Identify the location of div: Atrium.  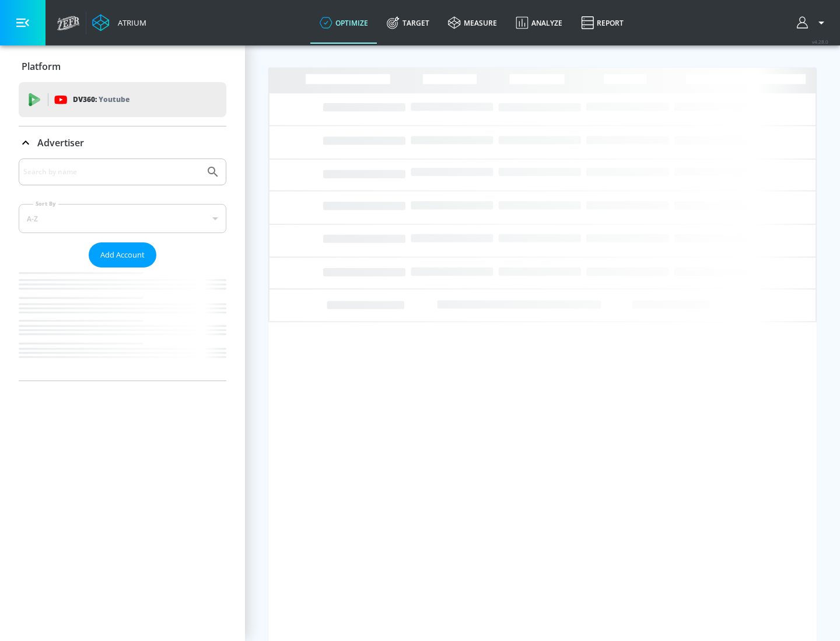
(129, 23).